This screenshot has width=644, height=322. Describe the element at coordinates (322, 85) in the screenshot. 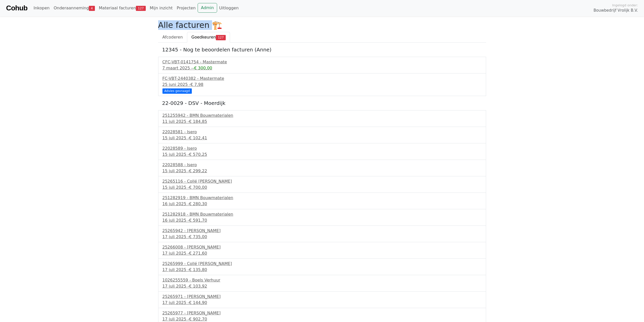

I see `div: 25 juni 2025 -` at that location.